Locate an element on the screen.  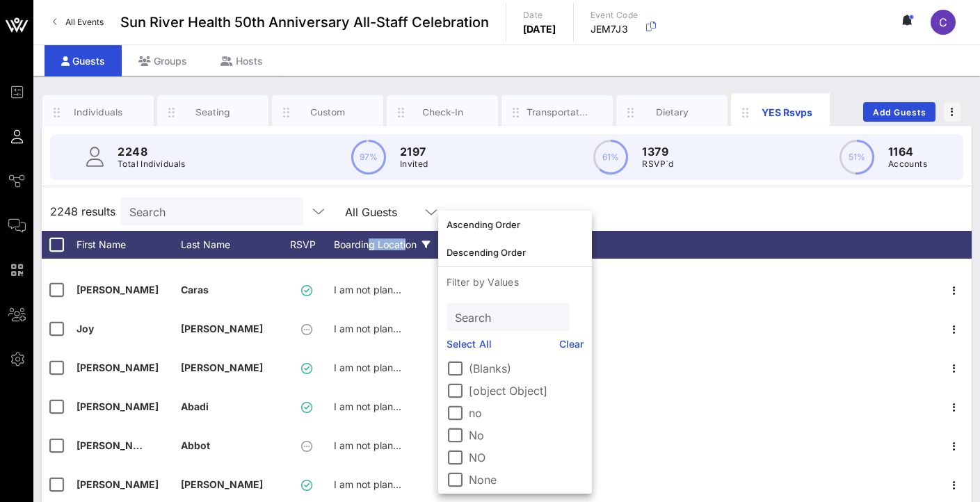
div: First Name is located at coordinates (128, 245).